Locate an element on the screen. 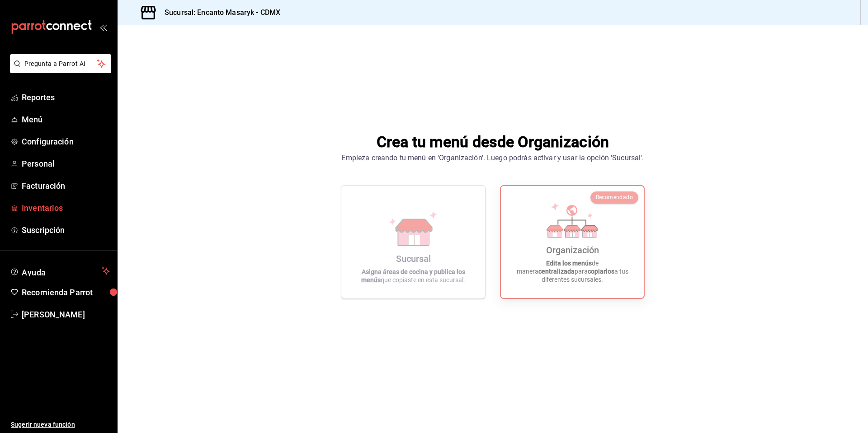  span: Ayuda is located at coordinates (60, 271).